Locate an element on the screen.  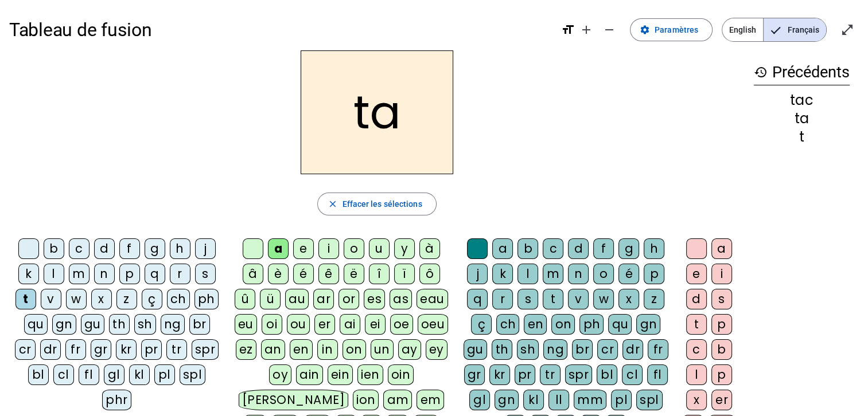
div: i is located at coordinates (722, 274).